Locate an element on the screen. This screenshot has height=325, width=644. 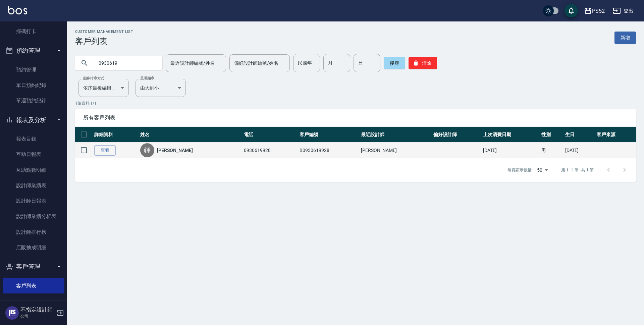
a: 預約管理 is located at coordinates (33, 70).